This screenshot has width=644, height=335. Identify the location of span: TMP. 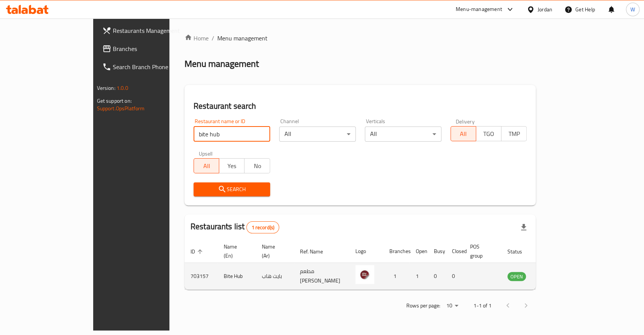
(514, 134).